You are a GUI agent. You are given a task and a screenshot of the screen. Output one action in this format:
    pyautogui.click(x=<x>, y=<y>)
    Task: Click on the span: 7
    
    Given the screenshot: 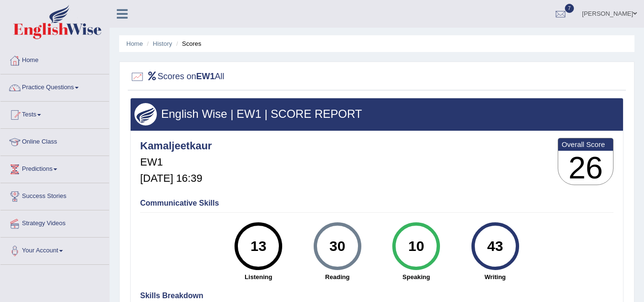 What is the action you would take?
    pyautogui.click(x=570, y=8)
    